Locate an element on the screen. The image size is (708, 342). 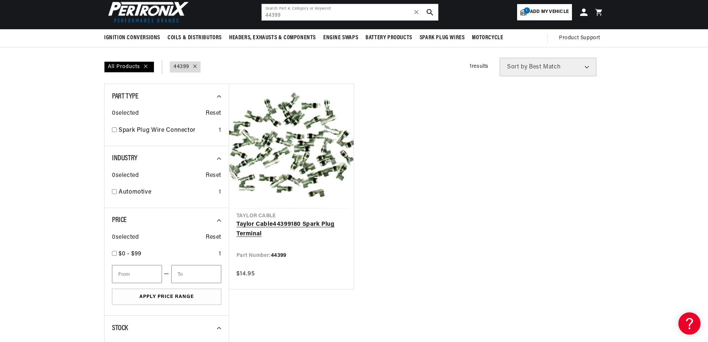
select: Sort by is located at coordinates (548, 67).